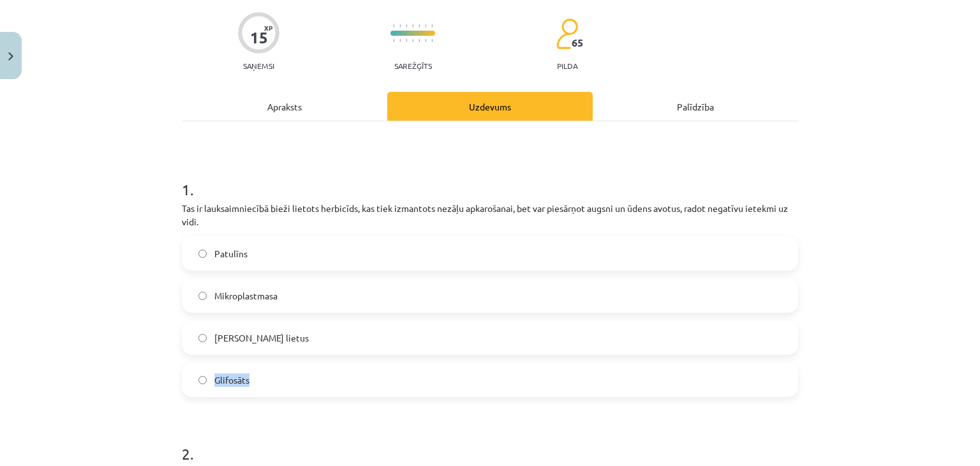  What do you see at coordinates (11, 56) in the screenshot?
I see `img: icon-close-lesson-0947bae3869378f0d4975bcd49f059093ad1ed9edebbc8119c70593378902aed.svg` at bounding box center [11, 56].